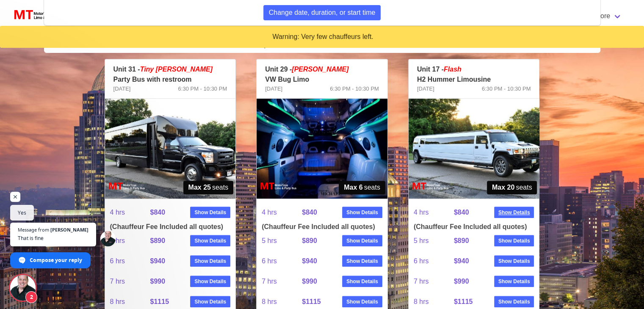 The image size is (644, 309). What do you see at coordinates (353, 188) in the screenshot?
I see `strong: Max 6` at bounding box center [353, 188].